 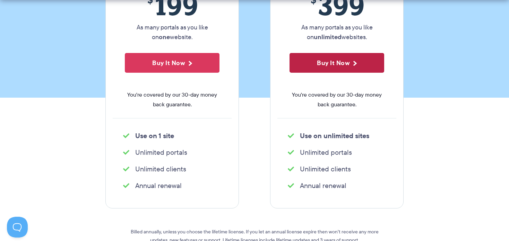 What do you see at coordinates (337, 32) in the screenshot?
I see `p: As many portals as you like on websites.` at bounding box center [337, 32].